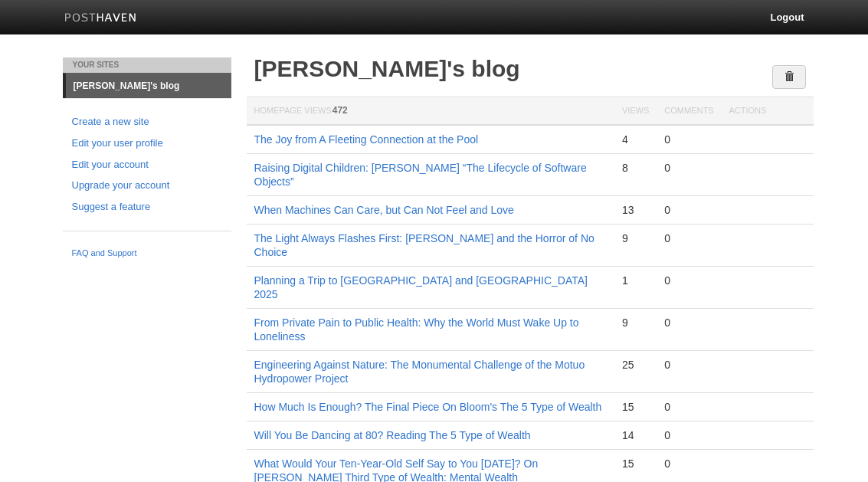 This screenshot has width=868, height=482. What do you see at coordinates (420, 372) in the screenshot?
I see `a: Engineering Against Nature: The Monumental Challenge of the Motuo Hydropower Project` at bounding box center [420, 372].